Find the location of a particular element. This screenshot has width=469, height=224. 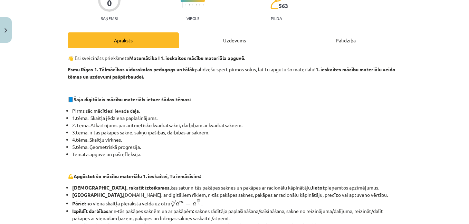

p: palīdzēšu spert pirmos soļus, lai Tu apgūtu šo materiālu! is located at coordinates (234, 73).